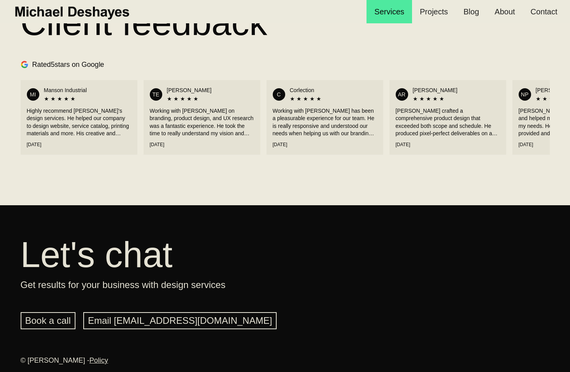 This screenshot has height=372, width=570. I want to click on img: Michael Deshayes, so click(72, 12).